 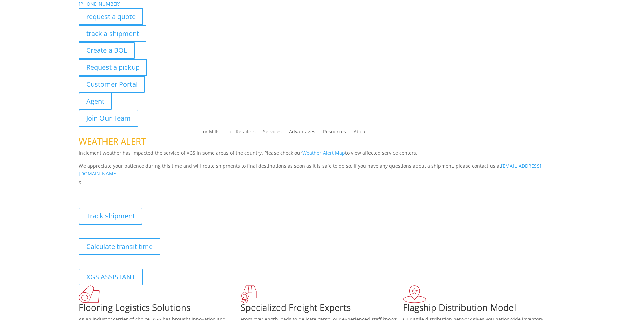 What do you see at coordinates (210, 133) in the screenshot?
I see `a: For Mills` at bounding box center [210, 133].